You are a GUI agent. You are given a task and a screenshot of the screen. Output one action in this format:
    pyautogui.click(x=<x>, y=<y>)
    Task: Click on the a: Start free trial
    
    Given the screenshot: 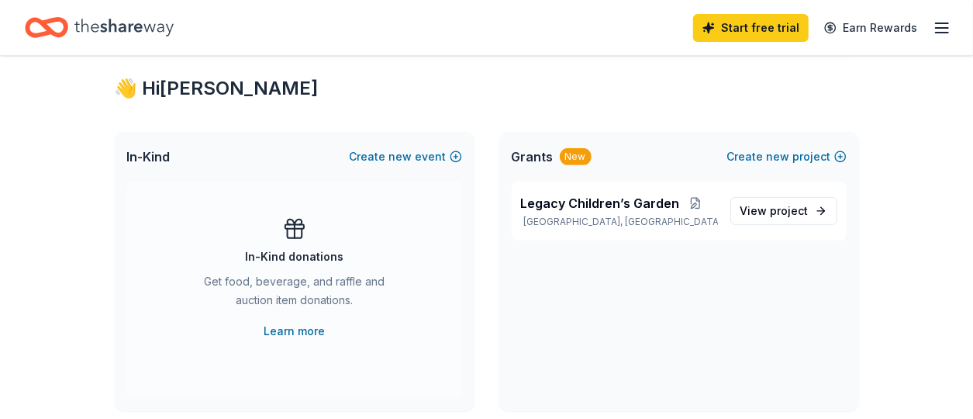 What is the action you would take?
    pyautogui.click(x=750, y=28)
    